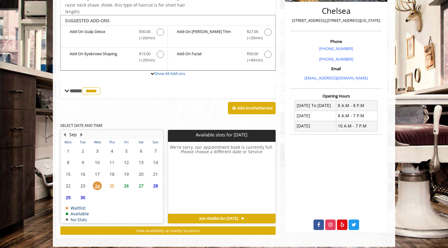 This screenshot has width=448, height=248. Describe the element at coordinates (68, 142) in the screenshot. I see `th: Mon` at that location.